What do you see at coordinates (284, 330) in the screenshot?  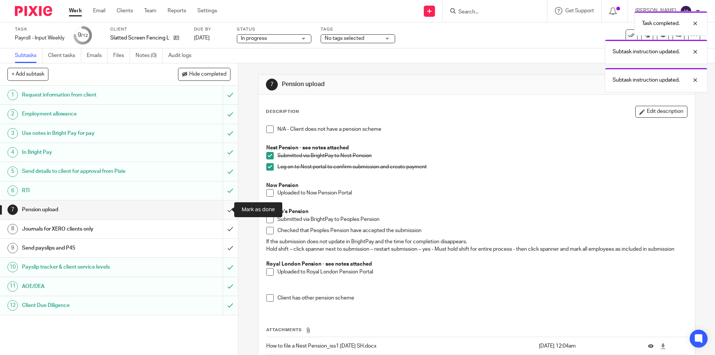 I see `span: Attachments` at bounding box center [284, 330].